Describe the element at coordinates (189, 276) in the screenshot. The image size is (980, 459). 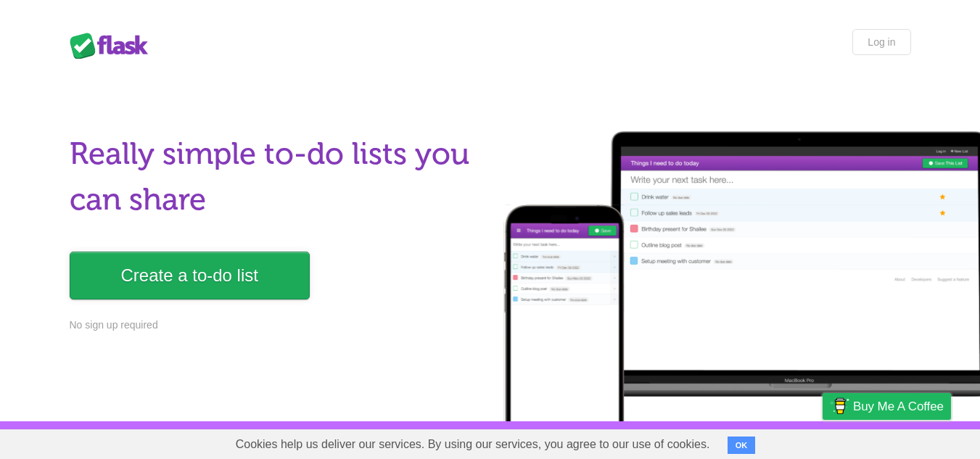
I see `a: Create a to-do list` at that location.